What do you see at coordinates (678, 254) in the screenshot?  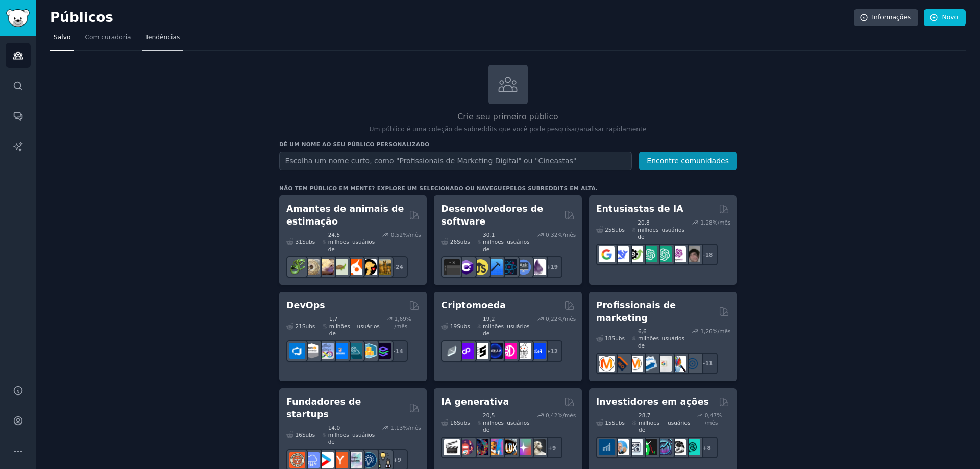 I see `img: OpenAIDev` at bounding box center [678, 254].